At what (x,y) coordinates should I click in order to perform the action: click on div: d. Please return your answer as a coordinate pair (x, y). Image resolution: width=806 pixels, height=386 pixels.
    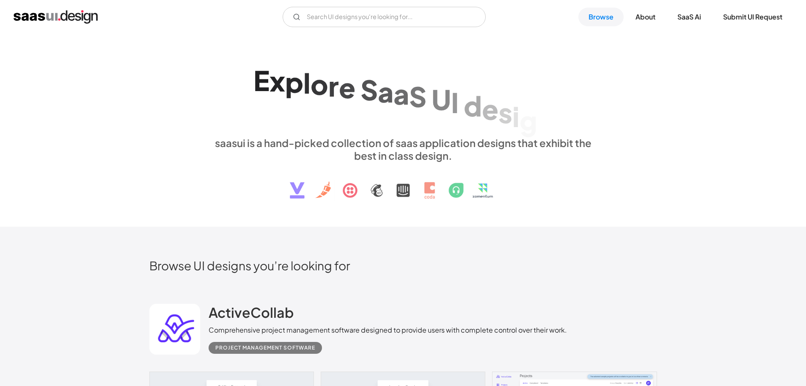
    Looking at the image, I should click on (473, 105).